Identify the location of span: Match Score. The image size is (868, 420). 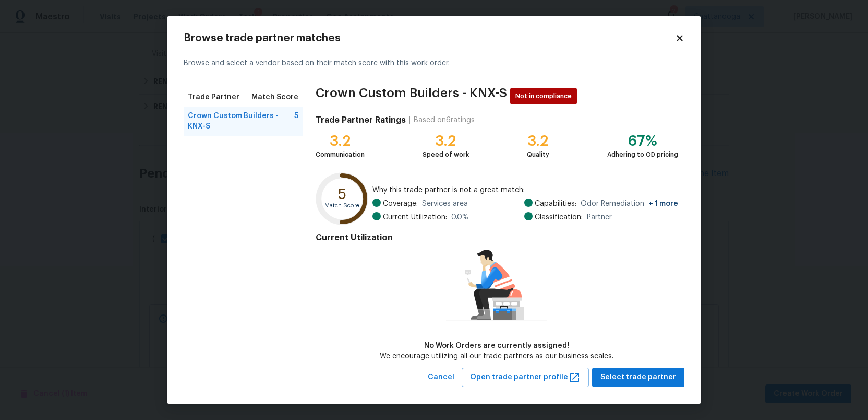
(275, 97).